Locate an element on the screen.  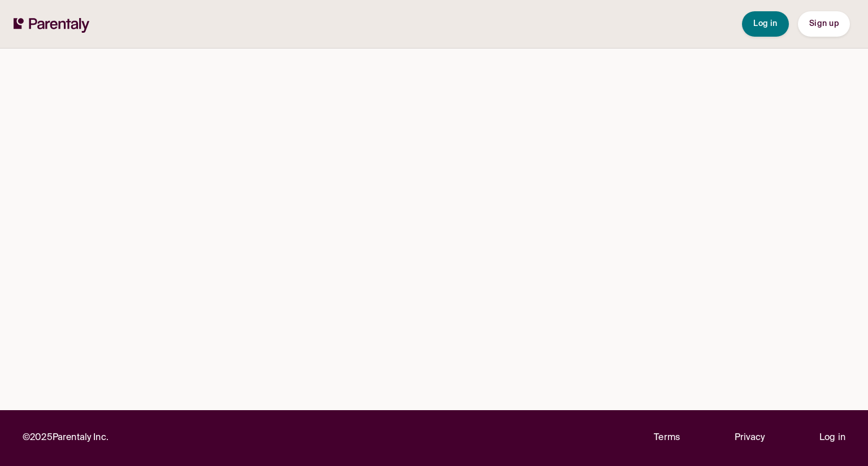
a: Log in is located at coordinates (832, 438).